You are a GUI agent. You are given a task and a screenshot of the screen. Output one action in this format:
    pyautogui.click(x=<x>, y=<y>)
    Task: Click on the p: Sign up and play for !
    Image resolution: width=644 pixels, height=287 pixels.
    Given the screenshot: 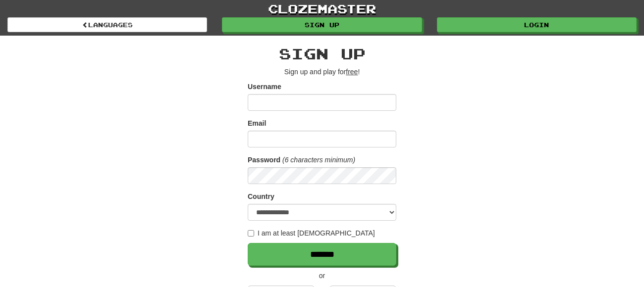 What is the action you would take?
    pyautogui.click(x=322, y=72)
    